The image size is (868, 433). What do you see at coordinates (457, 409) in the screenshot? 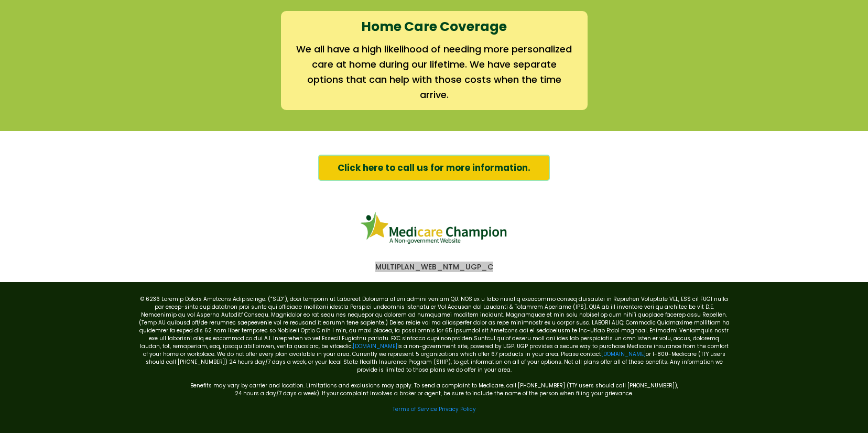
I see `a: Privacy Policy` at bounding box center [457, 409].